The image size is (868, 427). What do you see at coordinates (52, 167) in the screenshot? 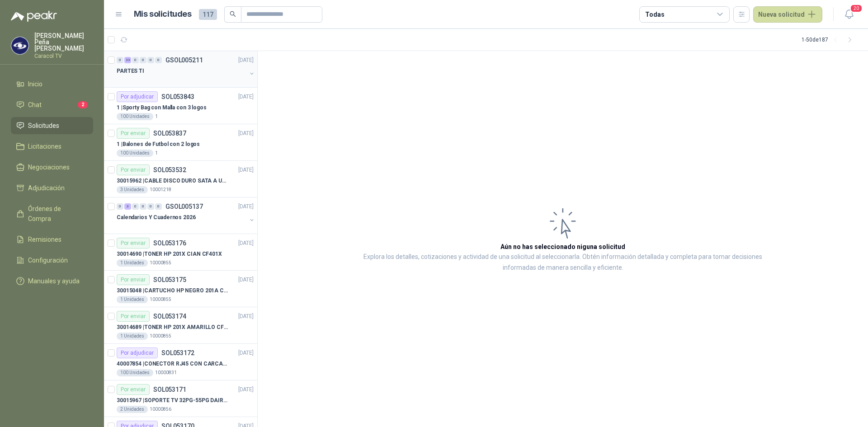
I see `a: Negociaciones` at bounding box center [52, 167].